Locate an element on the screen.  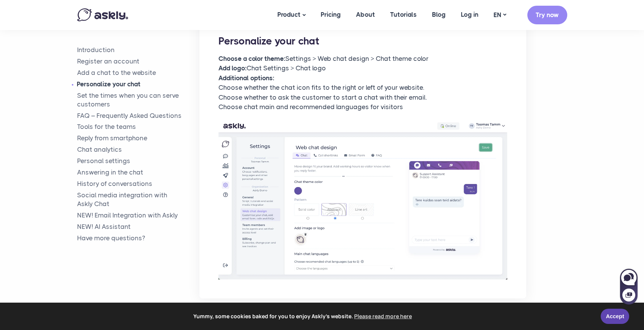
a: NEW! AI Assistant is located at coordinates (138, 226).